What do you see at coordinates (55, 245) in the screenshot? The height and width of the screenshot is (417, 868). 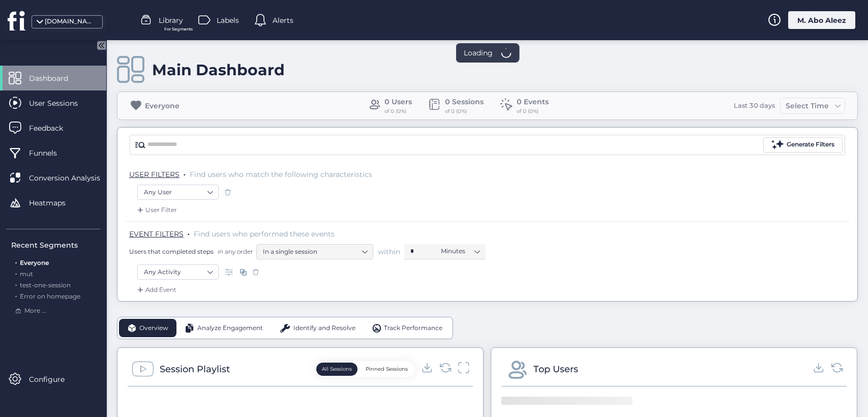 I see `div: Recent Segments` at bounding box center [55, 245].